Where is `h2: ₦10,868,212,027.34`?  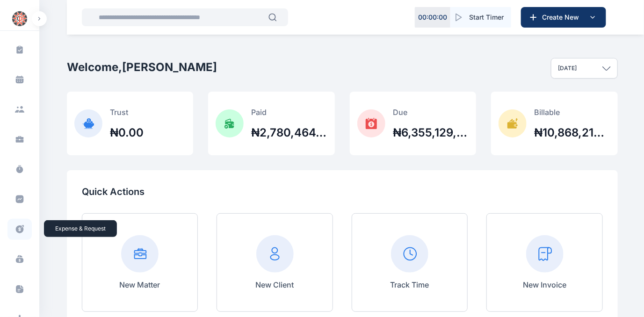
h2: ₦10,868,212,027.34 is located at coordinates (572, 133).